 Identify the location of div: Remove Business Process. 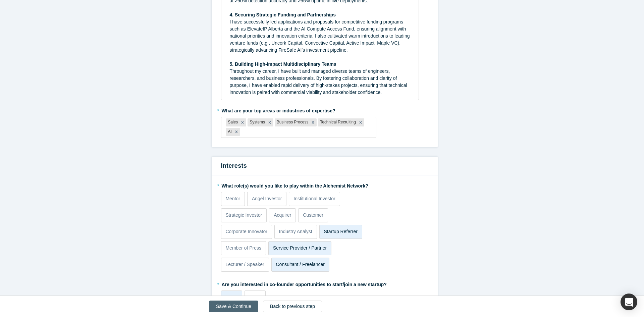
(313, 122).